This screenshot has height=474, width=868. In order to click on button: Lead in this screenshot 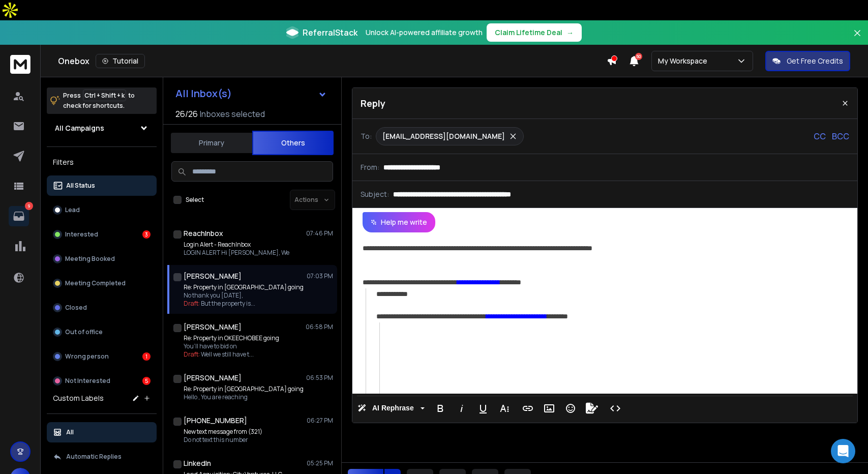, I will do `click(101, 210)`.